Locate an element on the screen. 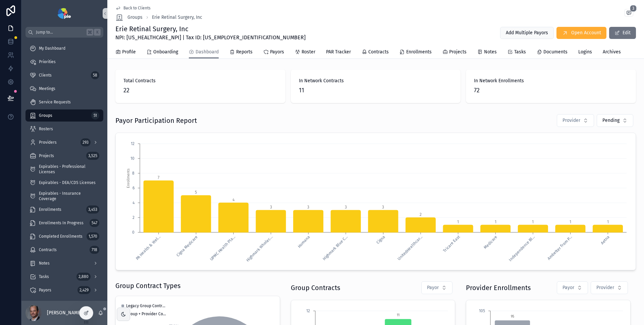 The width and height of the screenshot is (644, 325). div: 3,525 is located at coordinates (92, 156).